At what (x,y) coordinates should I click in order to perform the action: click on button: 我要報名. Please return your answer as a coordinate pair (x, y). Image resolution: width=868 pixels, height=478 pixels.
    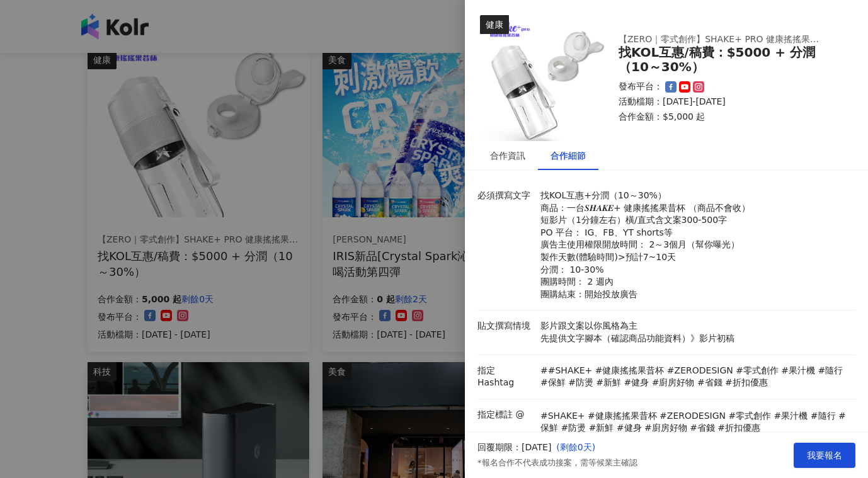
    Looking at the image, I should click on (824, 456).